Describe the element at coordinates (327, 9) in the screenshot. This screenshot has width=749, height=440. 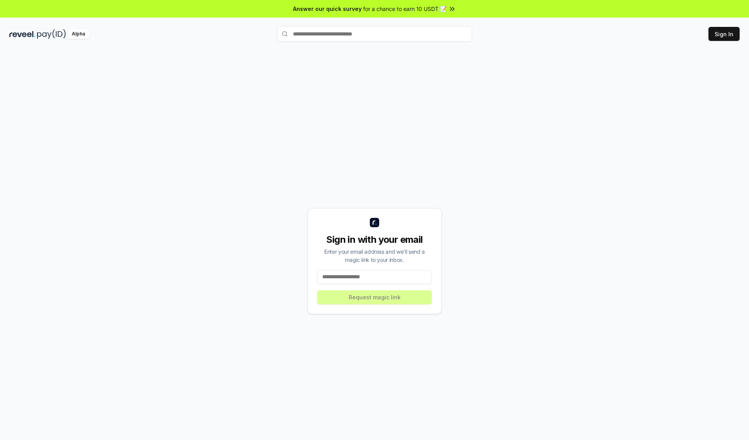
I see `span: Answer our quick survey` at that location.